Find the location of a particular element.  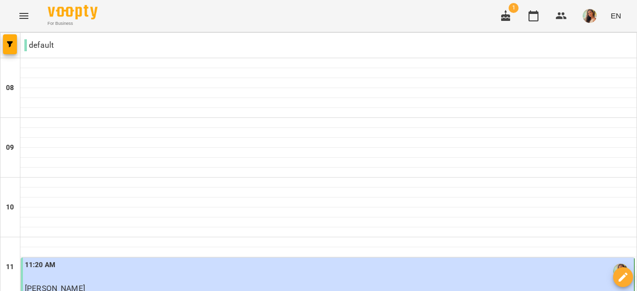

button: EN is located at coordinates (615, 15).